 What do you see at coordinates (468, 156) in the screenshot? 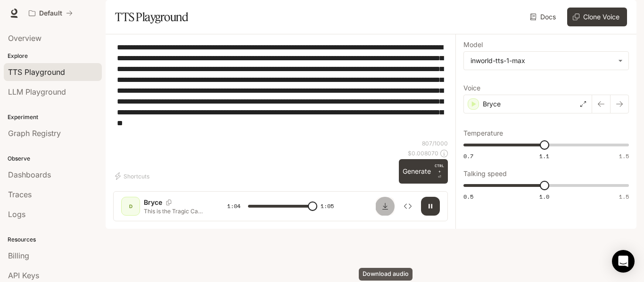
I see `span: 0.7` at bounding box center [468, 156].